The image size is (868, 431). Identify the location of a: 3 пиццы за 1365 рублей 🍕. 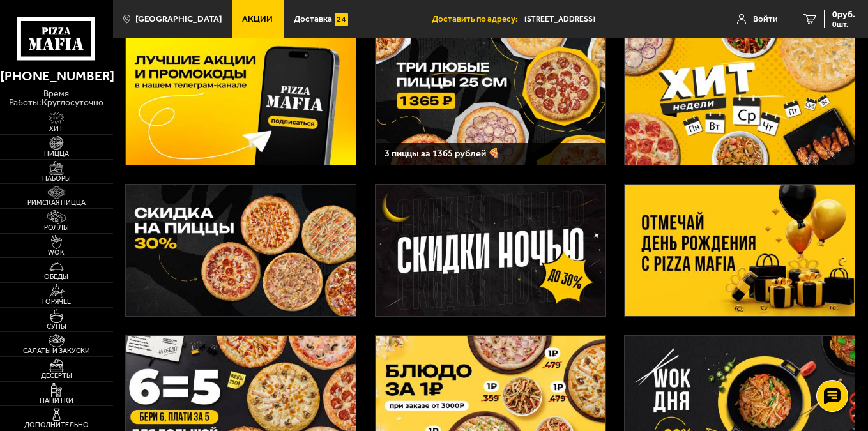
(490, 99).